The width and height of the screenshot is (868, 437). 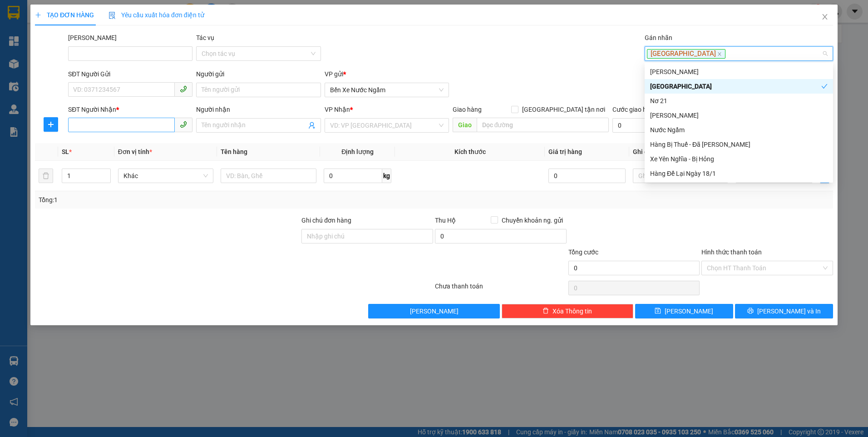 What do you see at coordinates (532, 220) in the screenshot?
I see `span: Chuyển khoản ng. gửi` at bounding box center [532, 220].